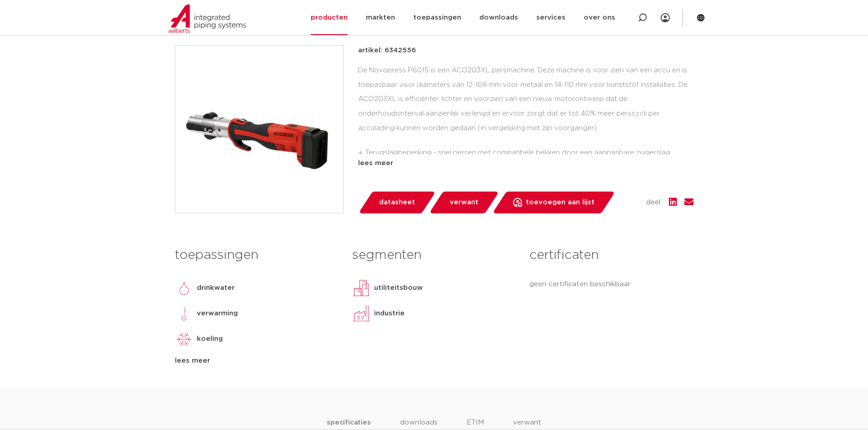 The image size is (868, 430). I want to click on img: koeling, so click(184, 339).